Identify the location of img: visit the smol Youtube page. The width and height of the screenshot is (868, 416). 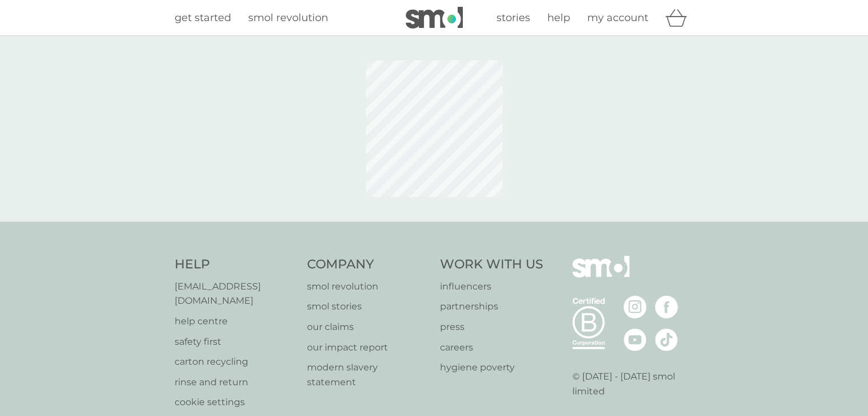
(635, 340).